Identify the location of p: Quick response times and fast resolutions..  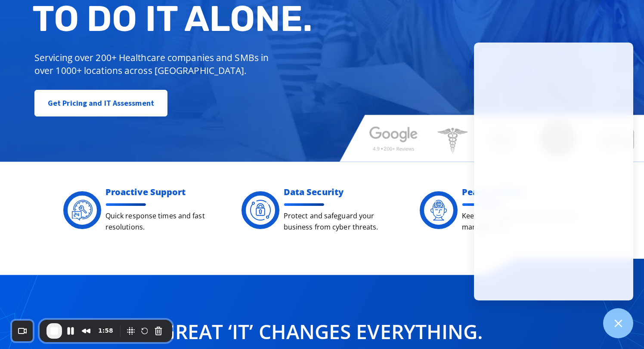
(163, 222).